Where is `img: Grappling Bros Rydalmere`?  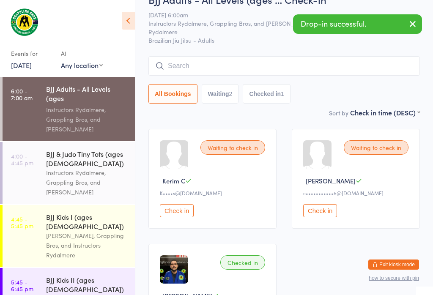
img: Grappling Bros Rydalmere is located at coordinates (24, 22).